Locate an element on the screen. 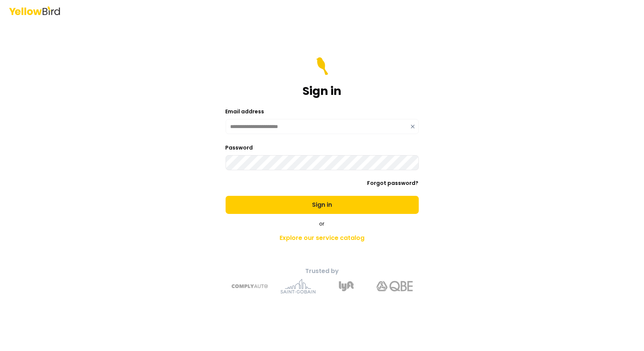 The width and height of the screenshot is (644, 351). a: Explore our service catalog is located at coordinates (322, 238).